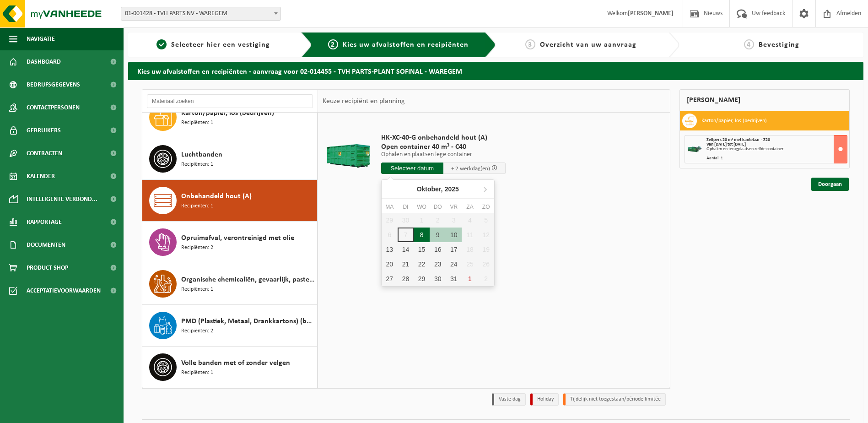  What do you see at coordinates (421, 264) in the screenshot?
I see `div: 22` at bounding box center [421, 264].